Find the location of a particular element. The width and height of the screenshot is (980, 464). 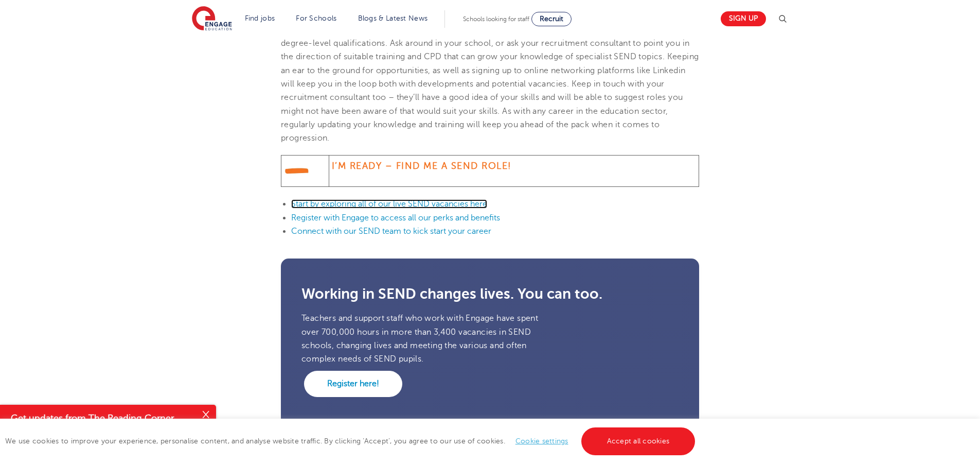

button: Close is located at coordinates (206, 415).